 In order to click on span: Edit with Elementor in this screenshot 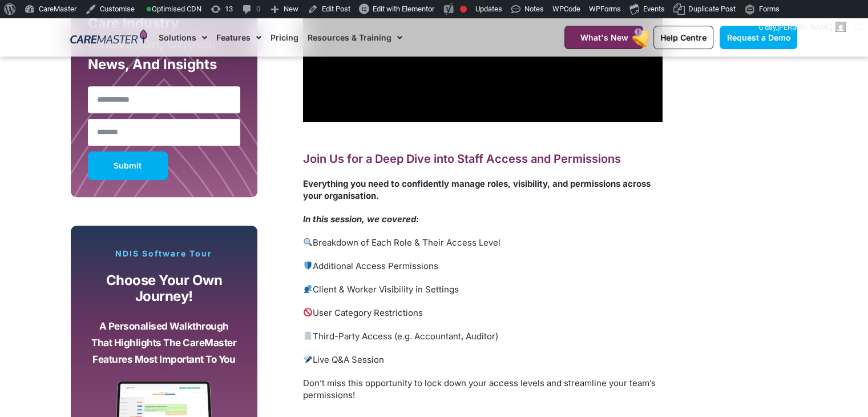, I will do `click(403, 8)`.